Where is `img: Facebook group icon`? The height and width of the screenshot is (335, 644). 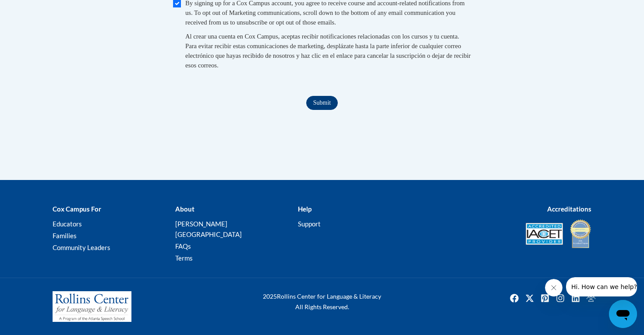
img: Facebook group icon is located at coordinates (591, 298).